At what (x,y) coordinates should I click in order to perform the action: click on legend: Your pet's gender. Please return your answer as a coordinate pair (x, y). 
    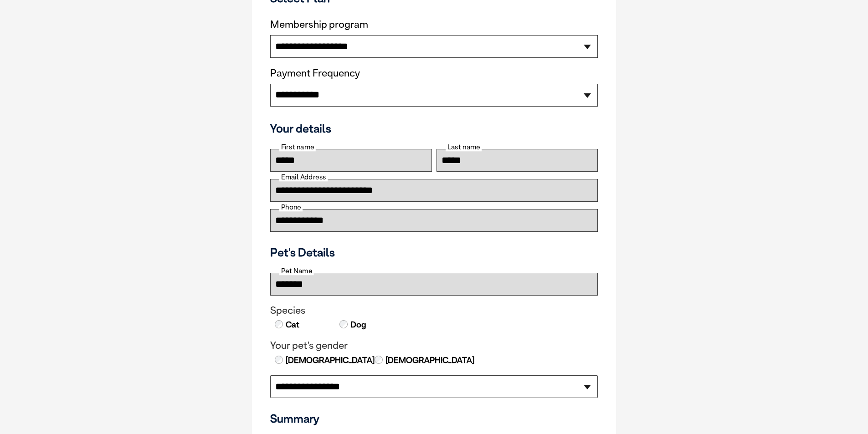
    Looking at the image, I should click on (434, 346).